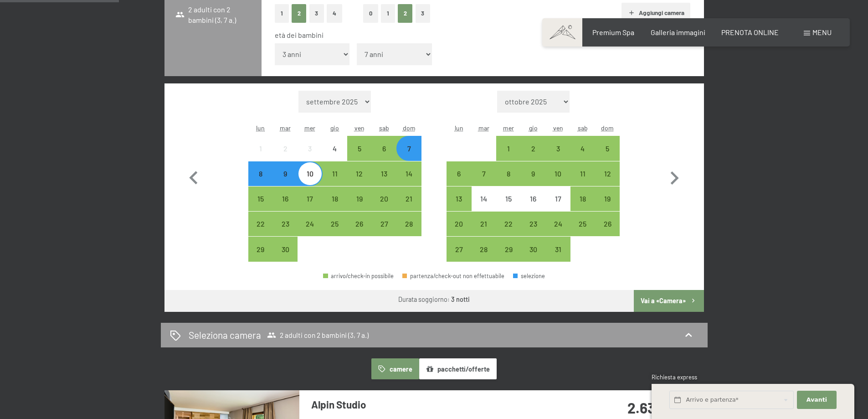  Describe the element at coordinates (656, 13) in the screenshot. I see `button: Aggiungi camera` at that location.